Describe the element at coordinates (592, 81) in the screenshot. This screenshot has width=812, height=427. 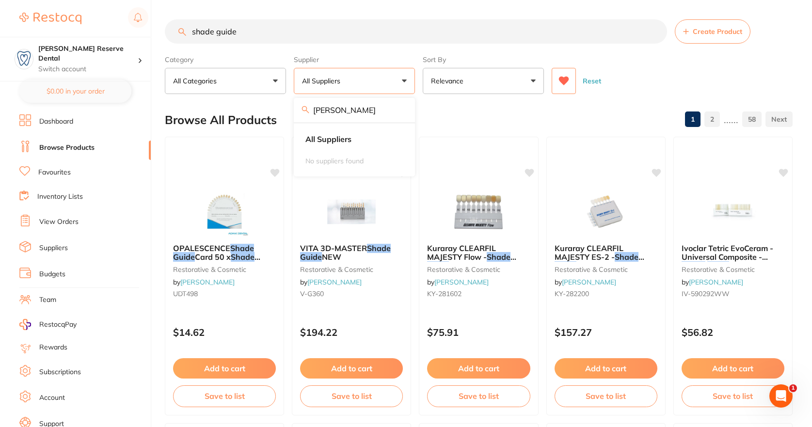
I see `button: Reset` at that location.